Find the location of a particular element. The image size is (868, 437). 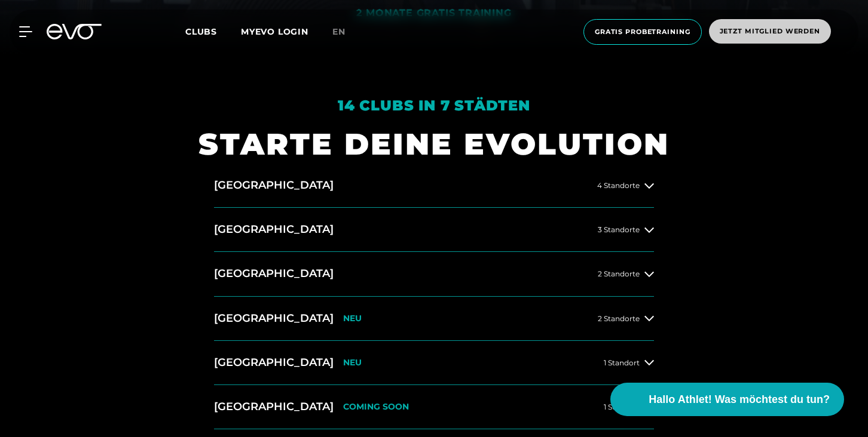

span: Hallo Athlet! Was möchtest du tun? is located at coordinates (739, 400).